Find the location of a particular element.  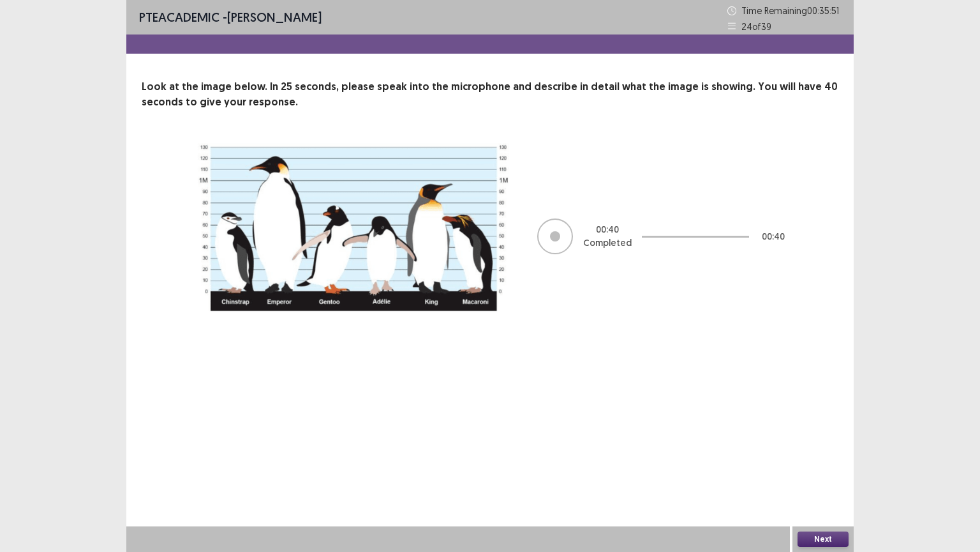

p: 24 of 39 is located at coordinates (756, 26).